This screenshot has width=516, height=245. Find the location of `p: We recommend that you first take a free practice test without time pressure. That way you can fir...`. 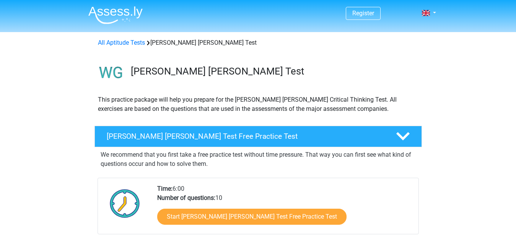

p: We recommend that you first take a free practice test without time pressure. That way you can fir... is located at coordinates (258, 159).